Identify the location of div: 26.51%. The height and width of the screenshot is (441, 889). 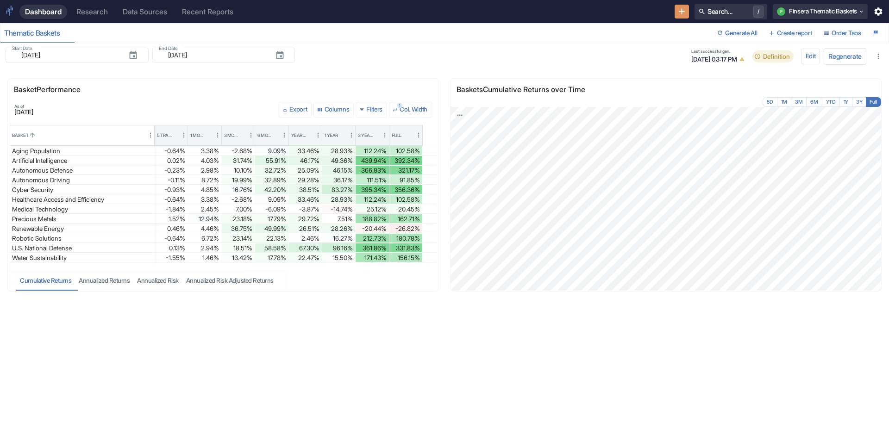
(305, 229).